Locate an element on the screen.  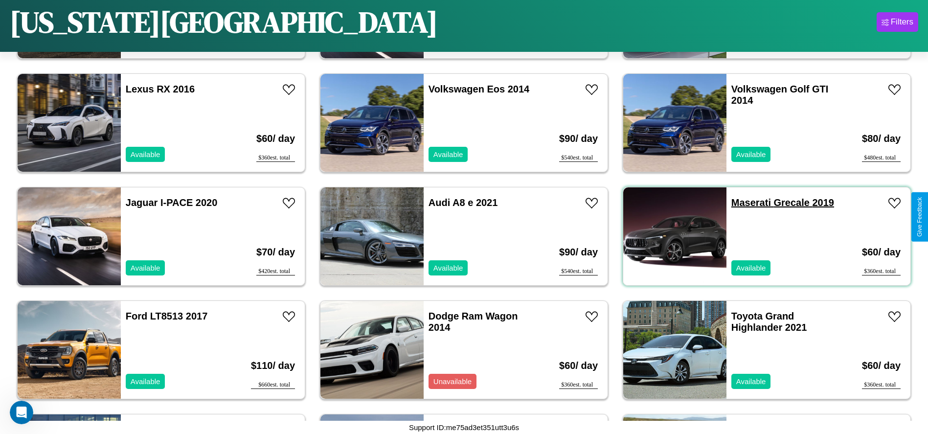
a: Volkswagen Golf GTI 2014 is located at coordinates (780, 94).